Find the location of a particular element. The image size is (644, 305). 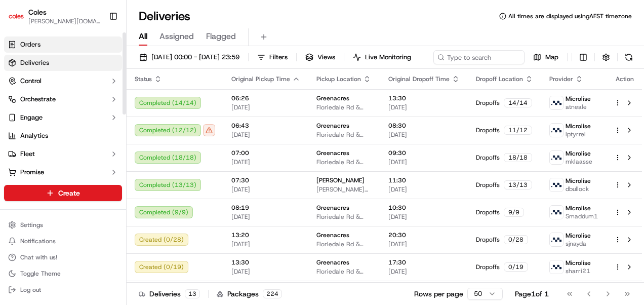

span: lptyrrel is located at coordinates (578, 134).